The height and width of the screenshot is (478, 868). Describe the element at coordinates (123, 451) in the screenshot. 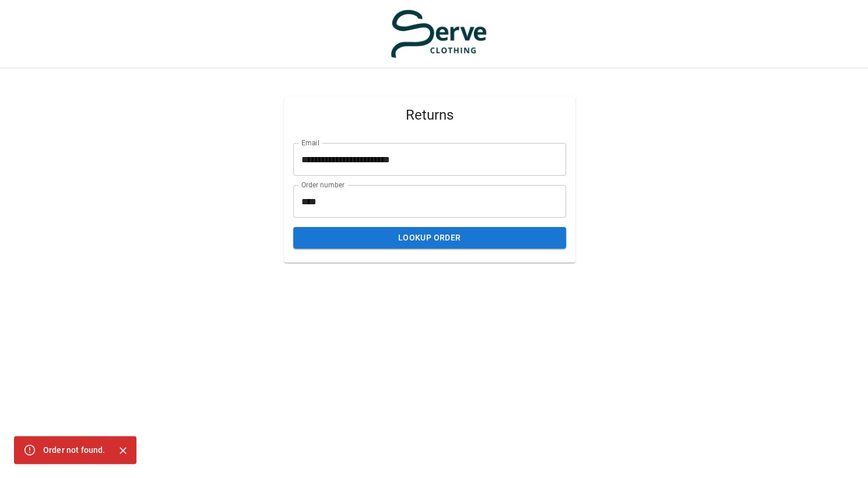

I see `button: Close` at that location.